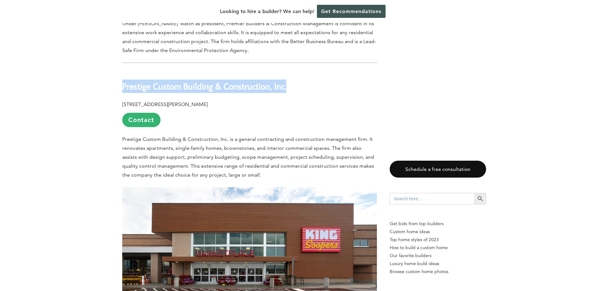 The height and width of the screenshot is (291, 608). Describe the element at coordinates (481, 199) in the screenshot. I see `svg: Search` at that location.